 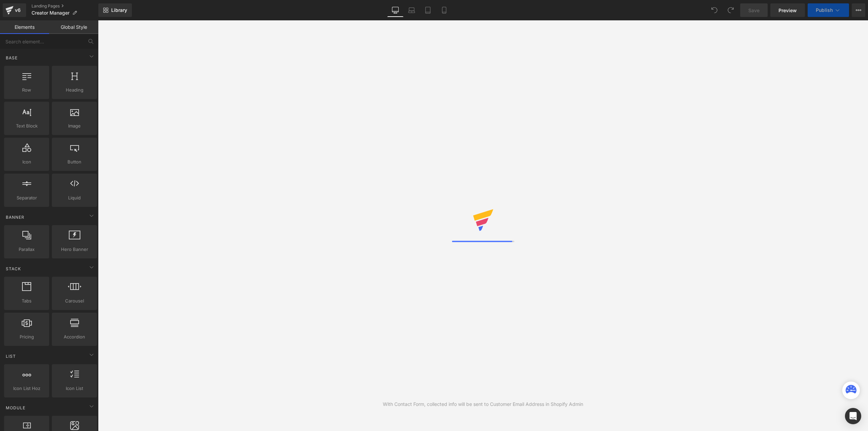 I want to click on div: With Contact Form, collected info will be sent to Customer Email Address in Shopify Admin, so click(x=483, y=404).